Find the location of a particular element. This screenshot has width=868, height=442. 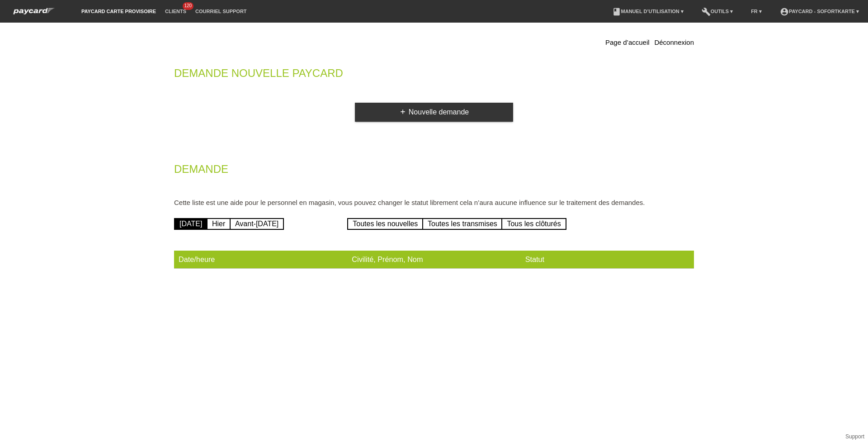

a: Toutes les transmises is located at coordinates (462, 224).